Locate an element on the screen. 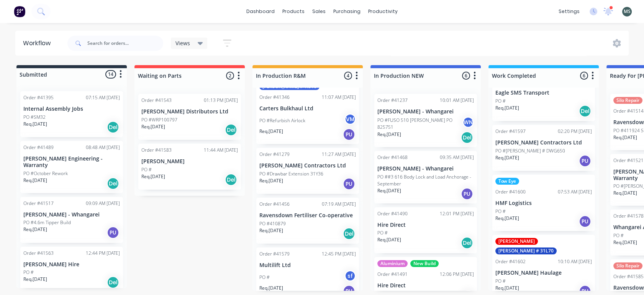 Image resolution: width=644 pixels, height=295 pixels. div: Order #41237 is located at coordinates (392, 100).